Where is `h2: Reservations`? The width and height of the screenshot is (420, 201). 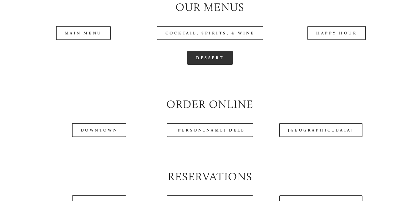
h2: Reservations is located at coordinates (210, 177).